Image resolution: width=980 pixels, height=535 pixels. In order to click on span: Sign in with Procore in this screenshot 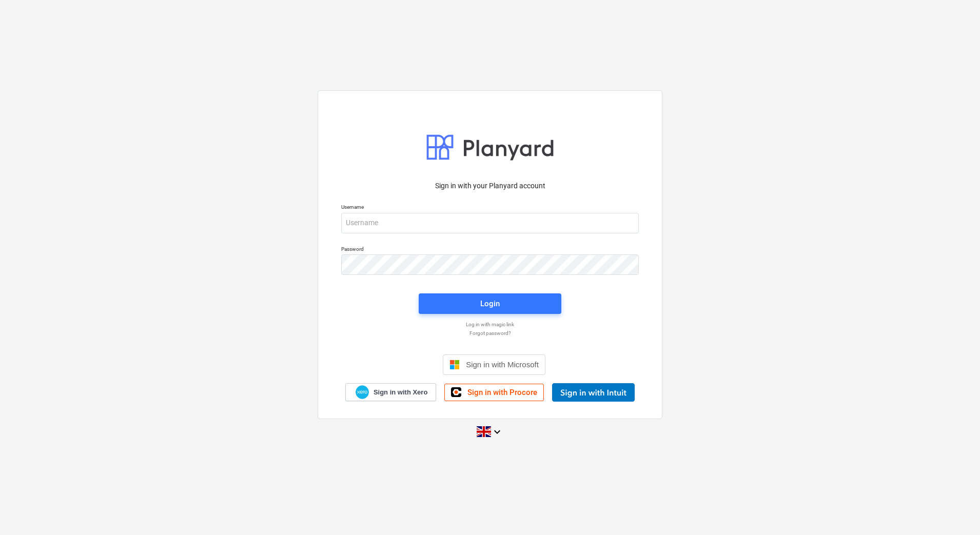, I will do `click(503, 392)`.